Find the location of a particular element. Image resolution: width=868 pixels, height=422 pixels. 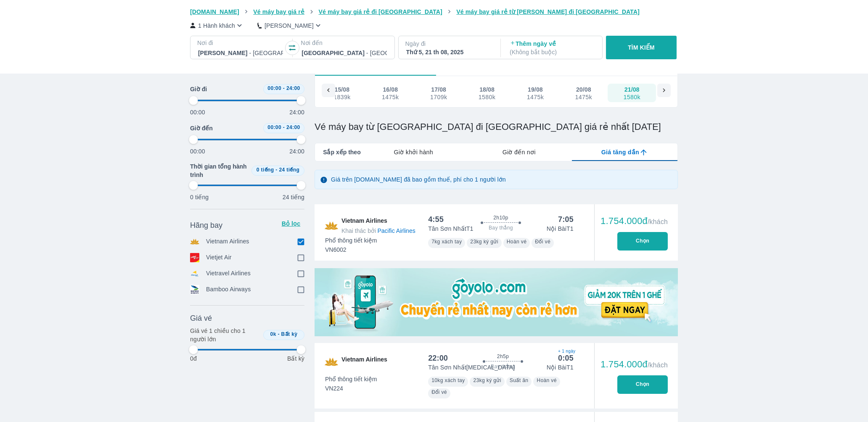

span: Suất ăn is located at coordinates (519, 380).